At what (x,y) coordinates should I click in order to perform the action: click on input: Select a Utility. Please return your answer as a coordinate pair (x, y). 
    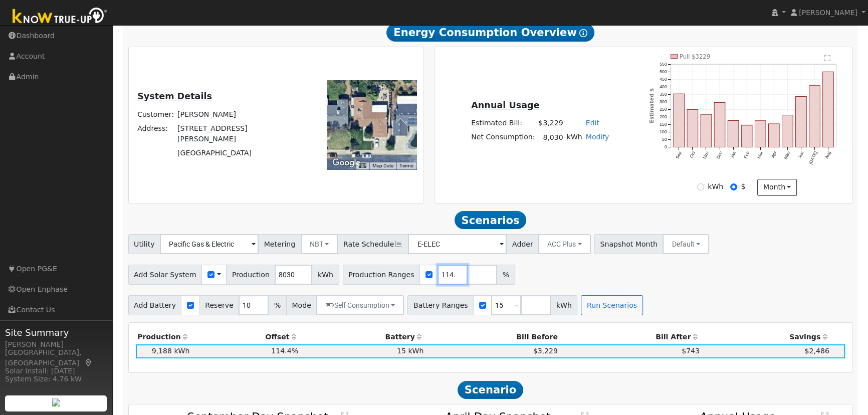
    Looking at the image, I should click on (209, 244).